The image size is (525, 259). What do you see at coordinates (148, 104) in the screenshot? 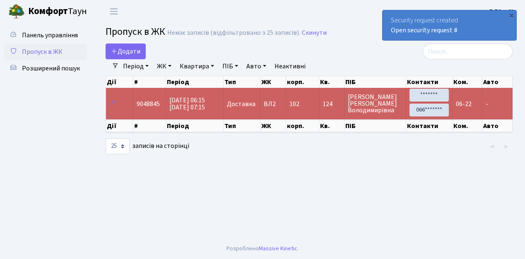
I see `span: 9048845` at bounding box center [148, 104].